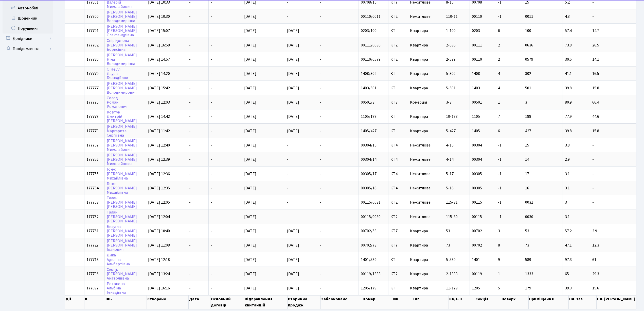  What do you see at coordinates (92, 145) in the screenshot?
I see `span: 177757` at bounding box center [92, 145].